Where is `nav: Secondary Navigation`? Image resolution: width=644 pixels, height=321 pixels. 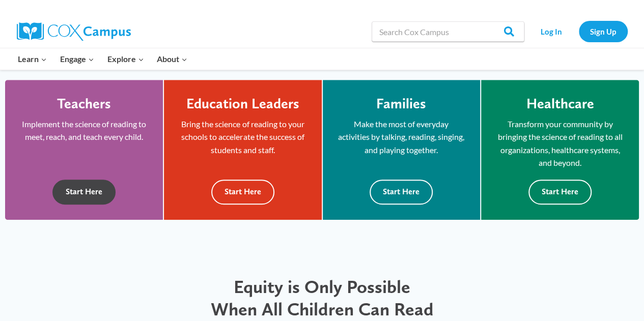 nav: Secondary Navigation is located at coordinates (578, 31).